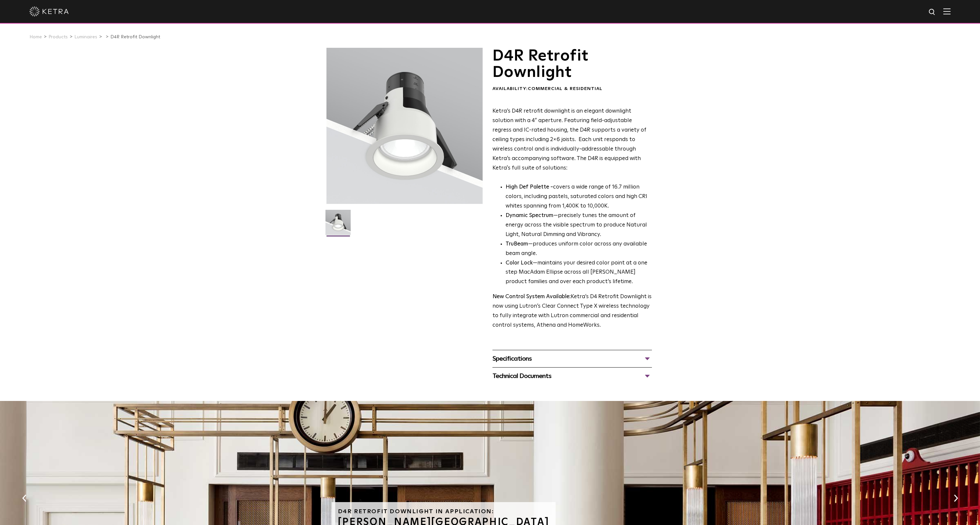 This screenshot has width=980, height=525. Describe the element at coordinates (24, 498) in the screenshot. I see `button: Previous` at that location.